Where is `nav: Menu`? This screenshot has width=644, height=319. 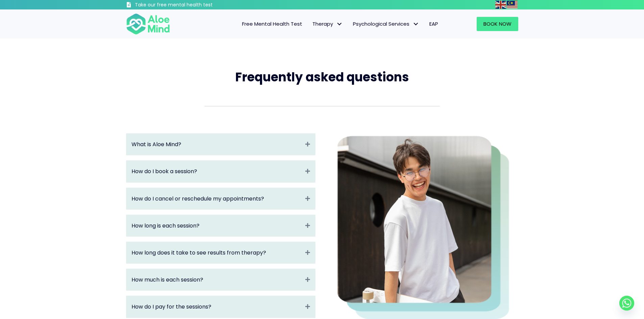
nav: Menu is located at coordinates (311, 24).